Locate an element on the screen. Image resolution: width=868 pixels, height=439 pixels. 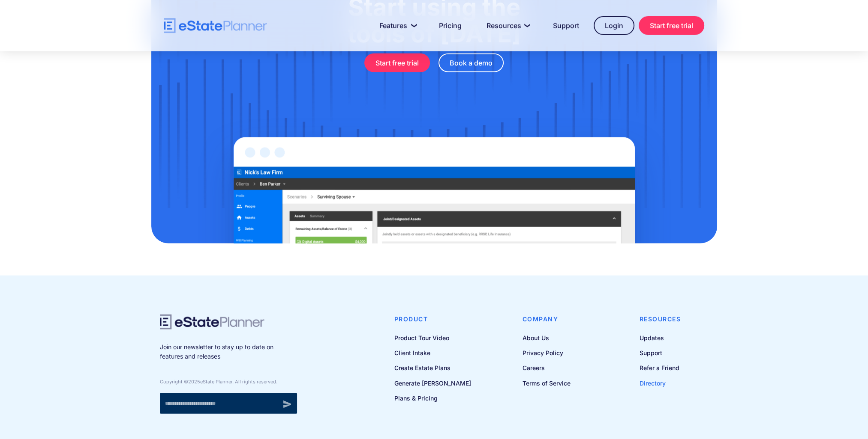
a: Features is located at coordinates (396, 26).